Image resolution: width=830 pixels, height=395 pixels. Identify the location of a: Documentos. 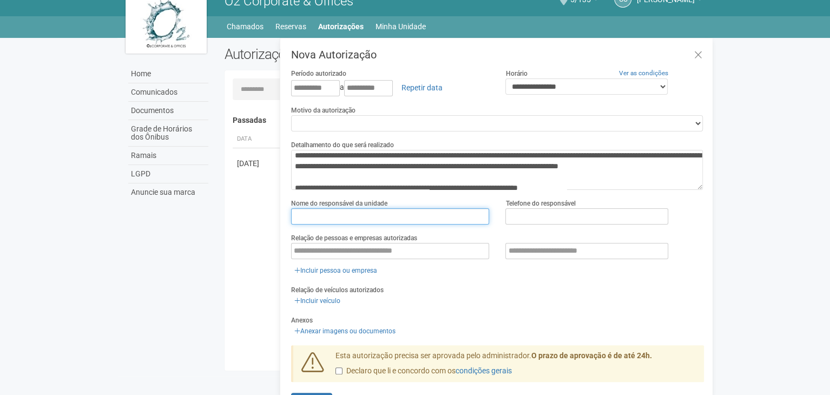
(168, 111).